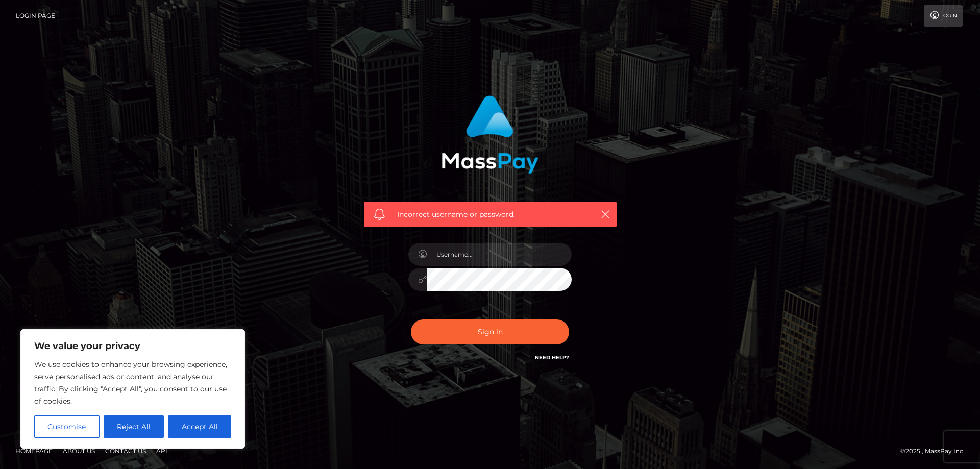 The image size is (980, 469). What do you see at coordinates (34, 451) in the screenshot?
I see `a: Homepage` at bounding box center [34, 451].